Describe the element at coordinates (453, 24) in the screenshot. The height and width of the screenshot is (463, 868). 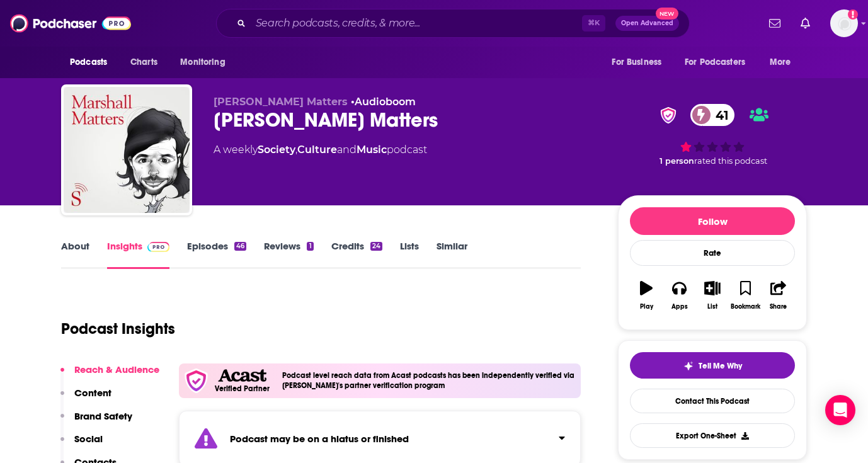
I see `div: Search podcasts, credits, & more...` at that location.